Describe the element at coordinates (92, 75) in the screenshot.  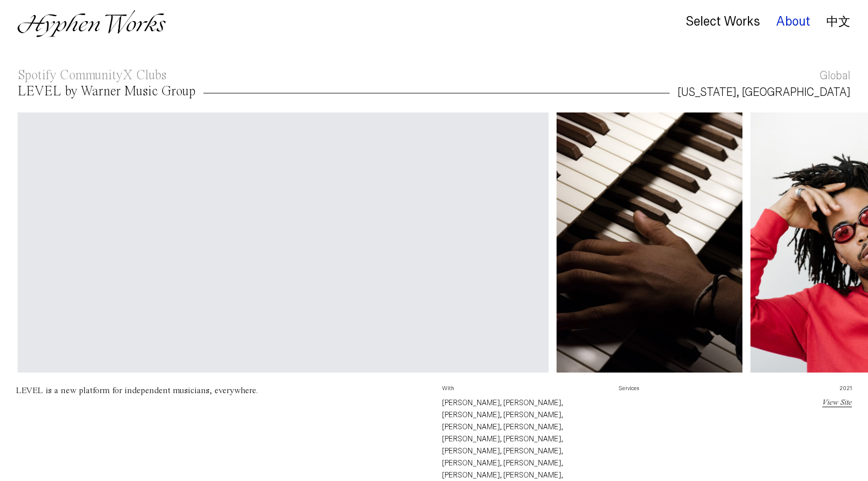
I see `div: Spotify CommunityX Clubs` at that location.